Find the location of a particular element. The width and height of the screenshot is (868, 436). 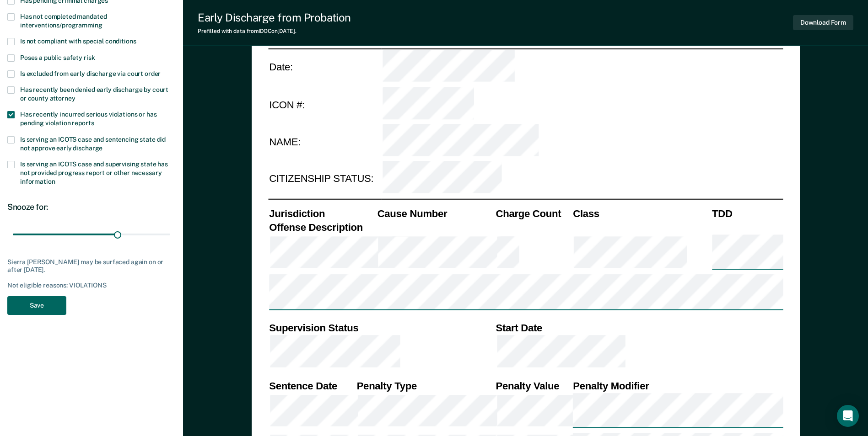

div: Open Intercom Messenger is located at coordinates (847, 416).